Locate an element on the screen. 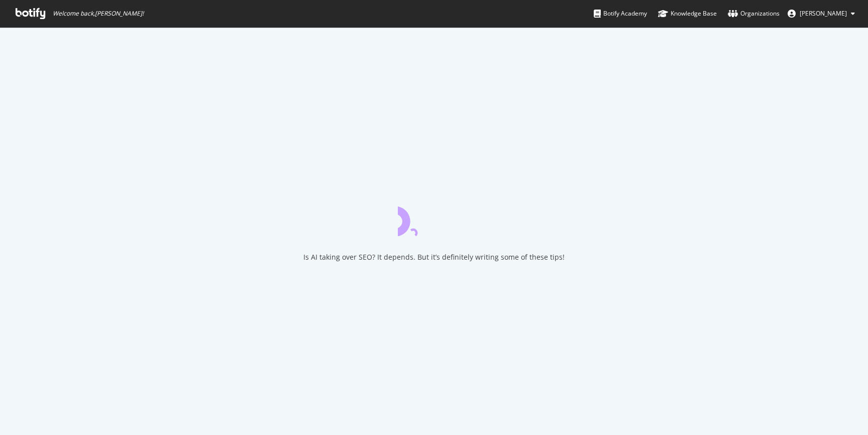 Image resolution: width=868 pixels, height=435 pixels. div: animation is located at coordinates (434, 218).